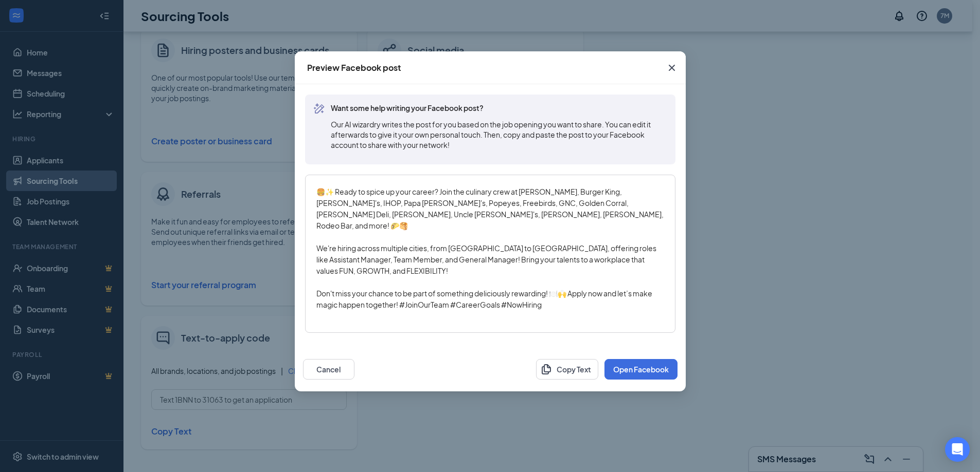  Describe the element at coordinates (407, 108) in the screenshot. I see `p: Want some help writing your Facebook post?` at that location.